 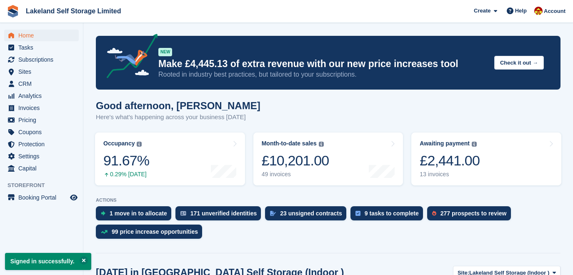 What do you see at coordinates (43, 35) in the screenshot?
I see `span: Home` at bounding box center [43, 35].